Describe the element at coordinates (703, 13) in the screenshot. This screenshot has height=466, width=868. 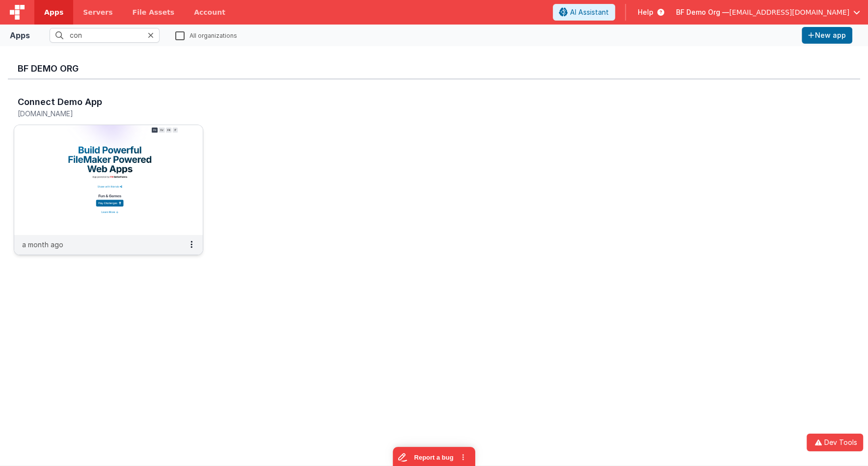
I see `span: BF Demo Org —` at that location.